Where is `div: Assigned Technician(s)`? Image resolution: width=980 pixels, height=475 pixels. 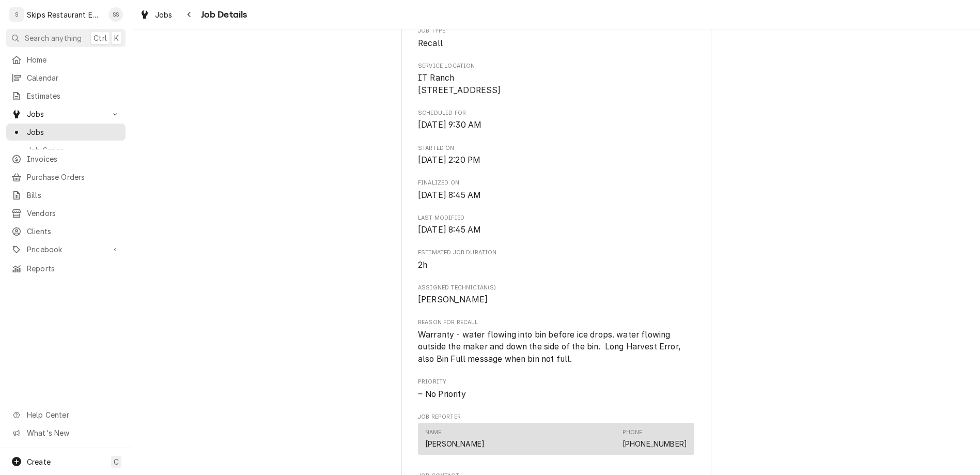 div: Assigned Technician(s) is located at coordinates (556, 295).